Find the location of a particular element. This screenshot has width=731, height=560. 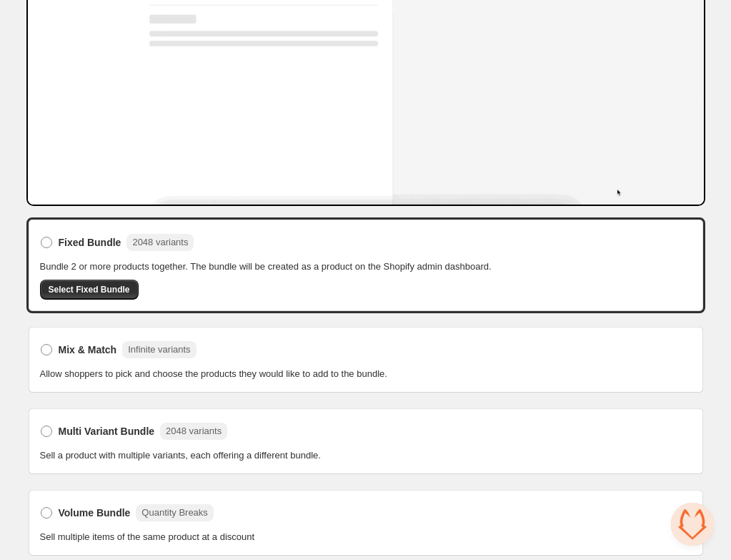

div: Open chat is located at coordinates (693, 524).